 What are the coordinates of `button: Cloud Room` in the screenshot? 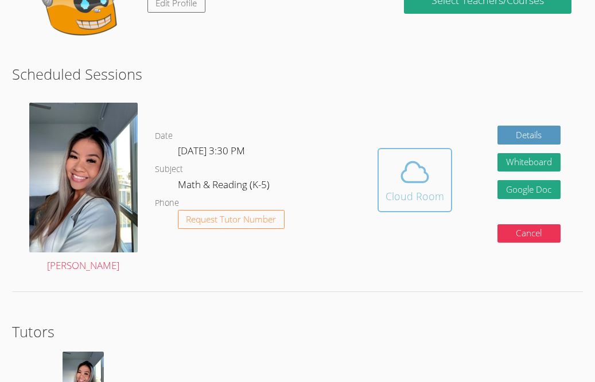 It's located at (415, 180).